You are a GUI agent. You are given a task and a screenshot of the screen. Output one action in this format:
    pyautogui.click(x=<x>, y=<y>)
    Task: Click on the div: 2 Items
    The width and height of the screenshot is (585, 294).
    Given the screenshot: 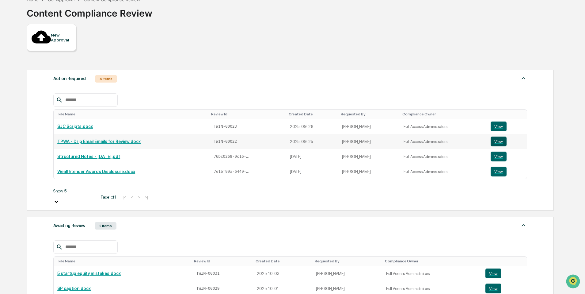 What is the action you would take?
    pyautogui.click(x=105, y=226)
    